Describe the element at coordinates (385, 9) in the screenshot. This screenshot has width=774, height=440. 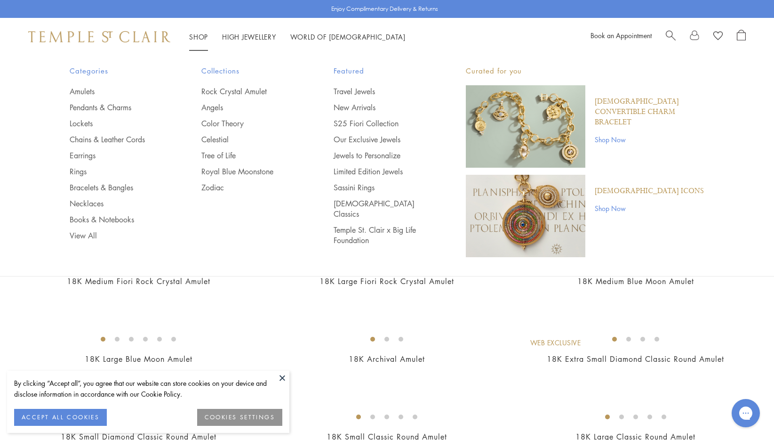
I see `p: Enjoy Complimentary Delivery & Returns` at that location.